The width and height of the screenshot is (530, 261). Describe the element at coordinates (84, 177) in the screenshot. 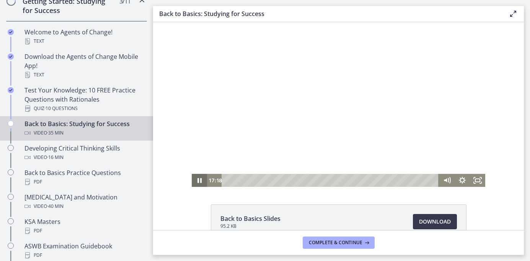

I see `div: Back to Basics Practice Questions` at that location.